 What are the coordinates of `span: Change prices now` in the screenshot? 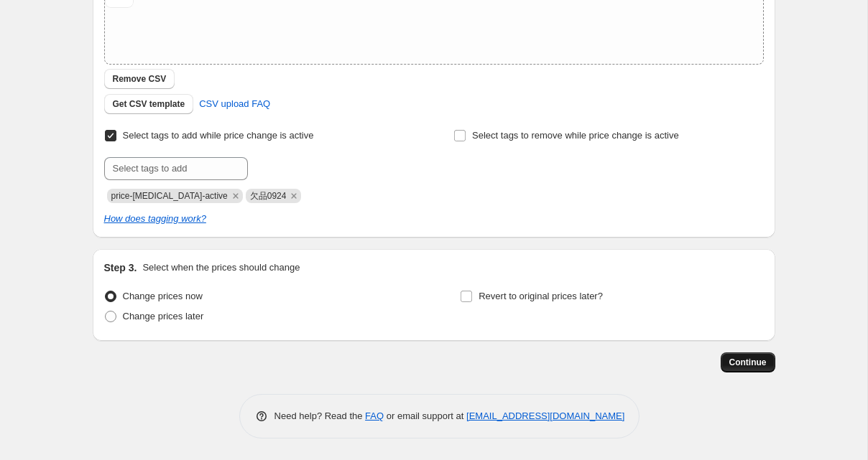 It's located at (162, 295).